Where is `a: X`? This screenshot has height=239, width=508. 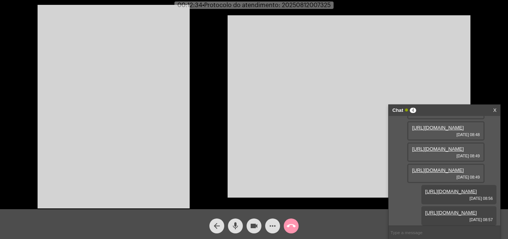 a: X is located at coordinates (495, 110).